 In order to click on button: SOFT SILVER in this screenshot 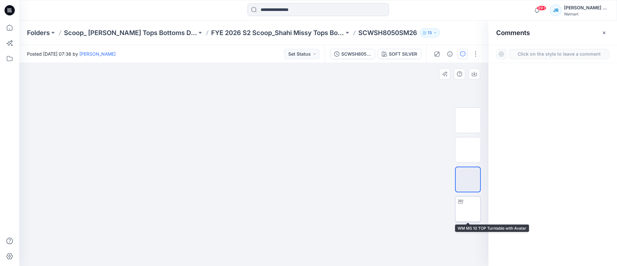, I will do `click(399, 54)`.